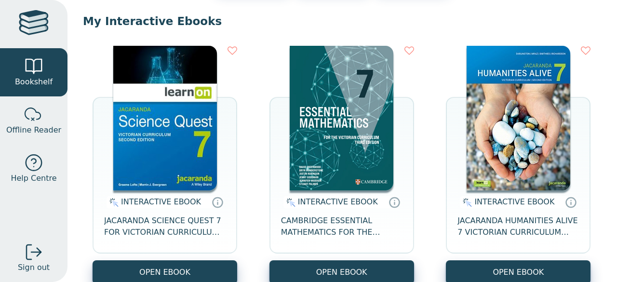  Describe the element at coordinates (165, 118) in the screenshot. I see `img: 329c5ec2-5188-ea11-a992-0272d098c78b.jpg` at that location.